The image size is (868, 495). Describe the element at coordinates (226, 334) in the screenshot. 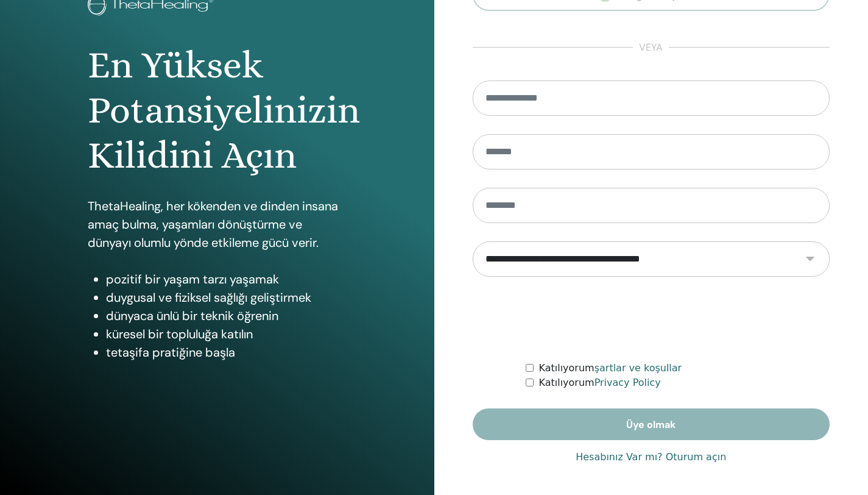

I see `li: küresel bir topluluğa katılın` at that location.